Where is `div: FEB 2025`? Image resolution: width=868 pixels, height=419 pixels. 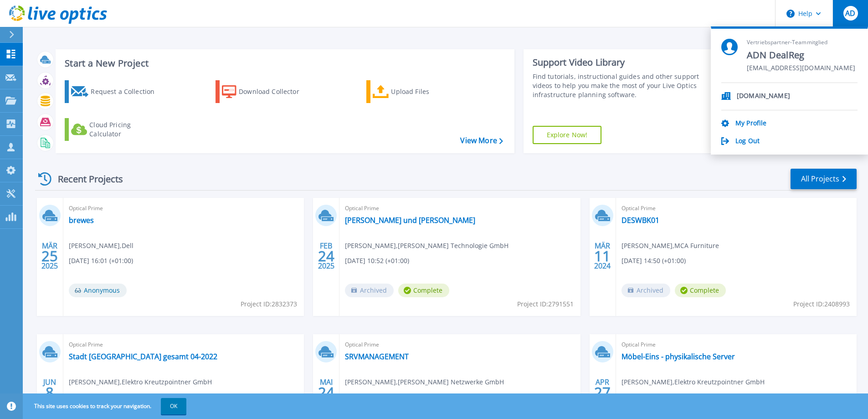 div: FEB 2025 is located at coordinates (326, 256).